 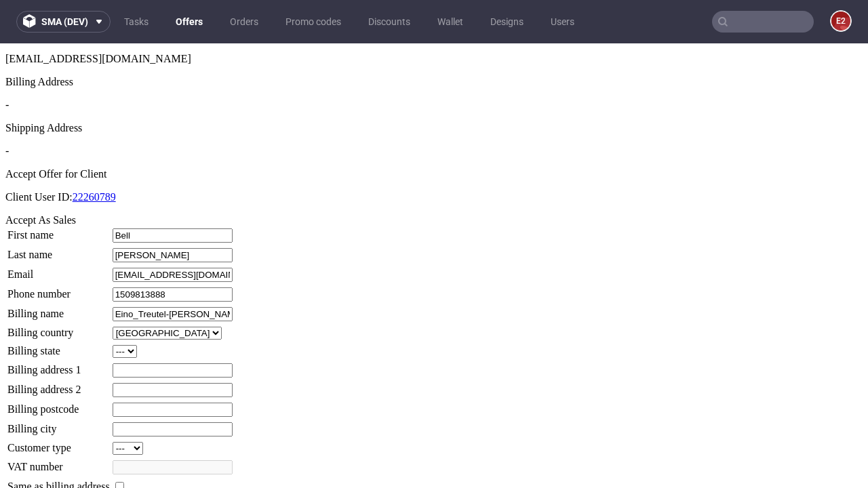 What do you see at coordinates (434, 85) in the screenshot?
I see `div: Shipping Address` at bounding box center [434, 85].